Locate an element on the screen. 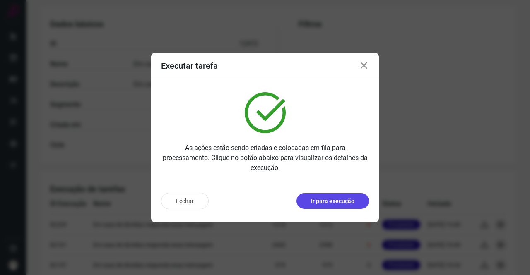 The height and width of the screenshot is (275, 530). img: verified.svg is located at coordinates (265, 113).